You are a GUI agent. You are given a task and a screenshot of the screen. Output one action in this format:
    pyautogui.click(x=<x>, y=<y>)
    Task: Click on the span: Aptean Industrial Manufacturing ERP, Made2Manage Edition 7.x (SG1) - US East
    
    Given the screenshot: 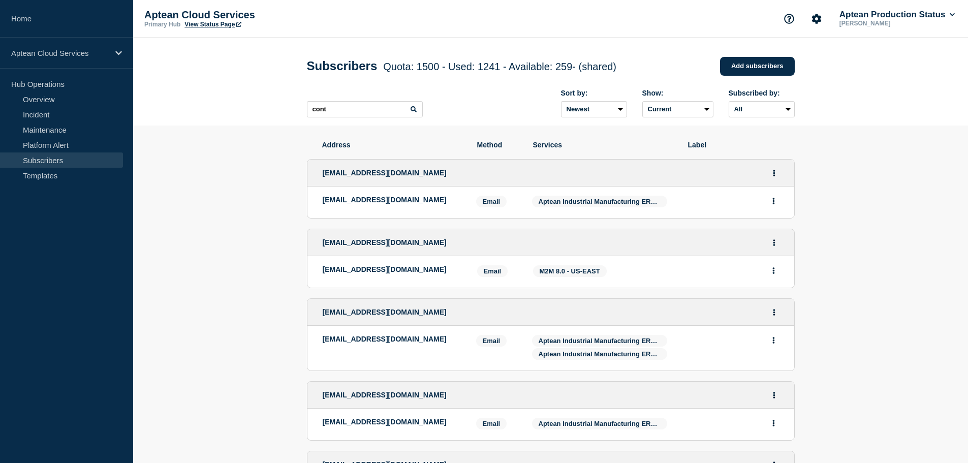 What is the action you would take?
    pyautogui.click(x=663, y=201)
    